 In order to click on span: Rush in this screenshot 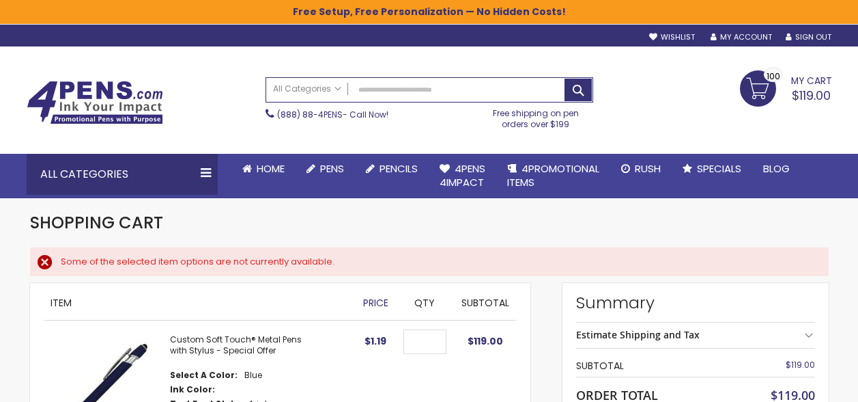, I will do `click(648, 168)`.